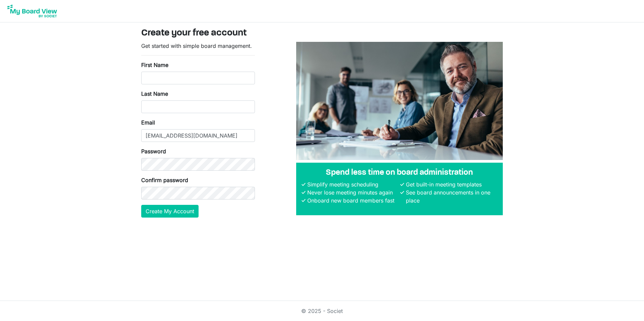 The width and height of the screenshot is (644, 321). What do you see at coordinates (399, 173) in the screenshot?
I see `h4: Spend less time on board administration` at bounding box center [399, 173].